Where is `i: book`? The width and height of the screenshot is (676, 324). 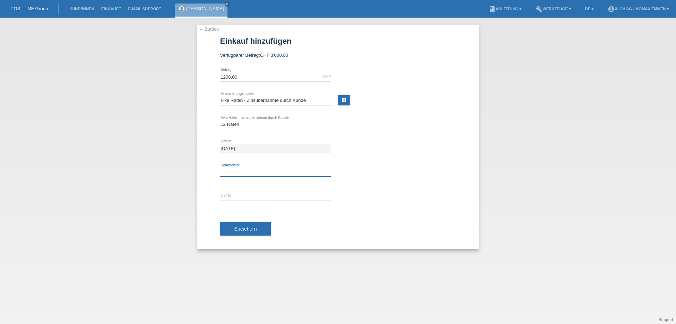 i: book is located at coordinates (492, 9).